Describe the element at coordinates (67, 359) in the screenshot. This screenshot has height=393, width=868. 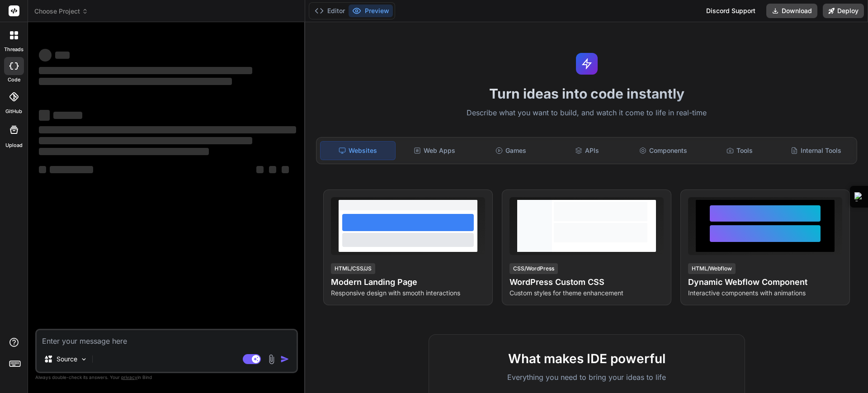
I see `p: Source` at that location.